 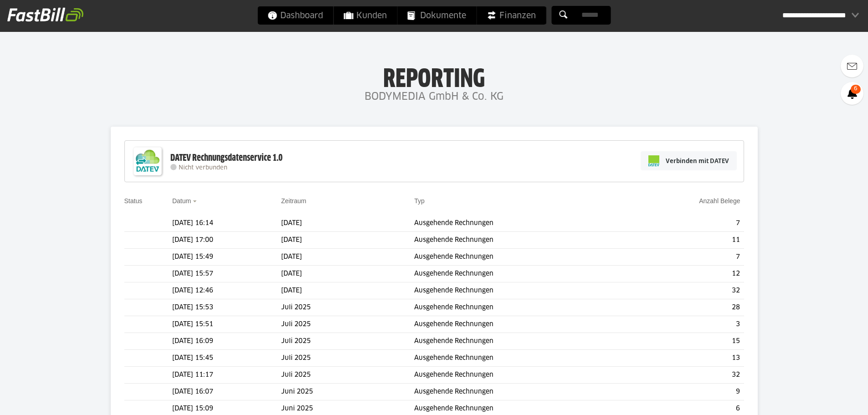 I want to click on span: Dokumente, so click(x=436, y=16).